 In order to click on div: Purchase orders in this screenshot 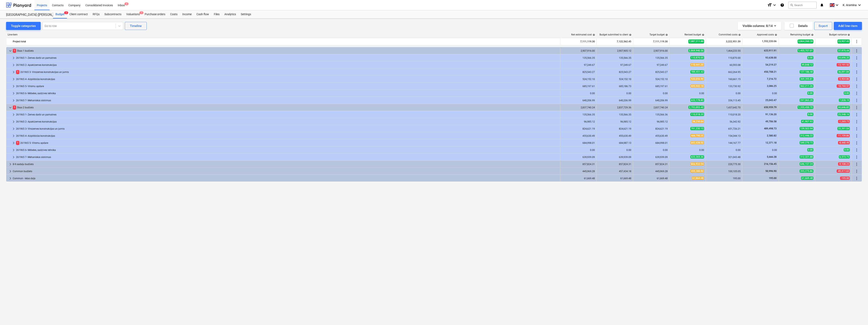, I will do `click(155, 14)`.